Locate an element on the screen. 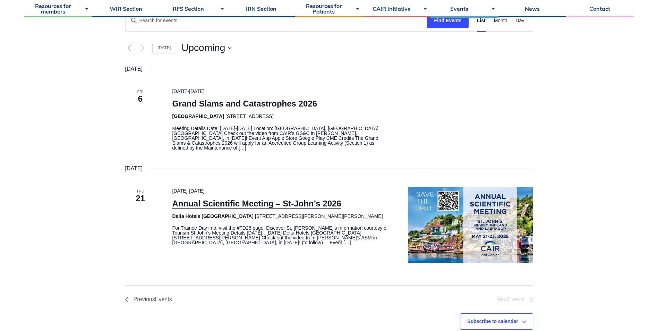 The height and width of the screenshot is (331, 658). input: Enter Keyword. Search for events by Keyword. is located at coordinates (276, 20).